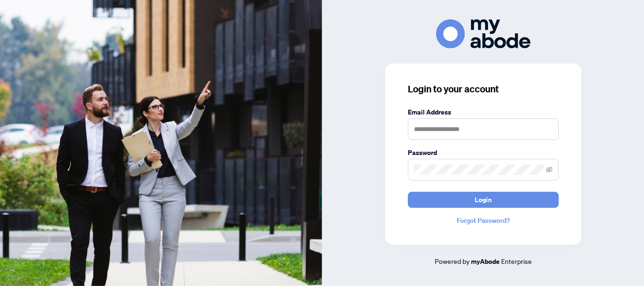 The height and width of the screenshot is (286, 644). I want to click on span: Enterprise, so click(517, 261).